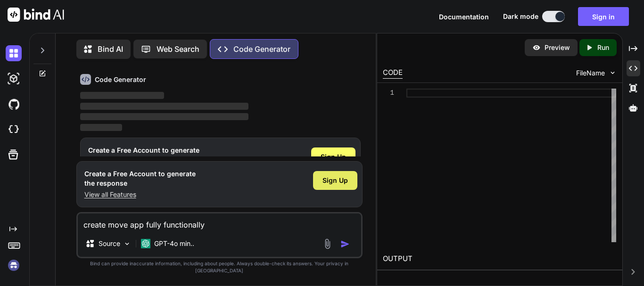 This screenshot has width=644, height=286. What do you see at coordinates (120, 80) in the screenshot?
I see `h6: Code Generator` at bounding box center [120, 80].